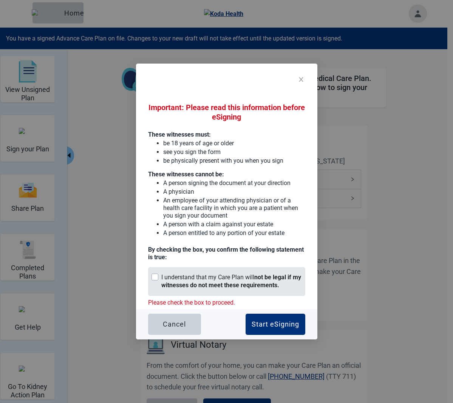 This screenshot has width=453, height=403. Describe the element at coordinates (234, 152) in the screenshot. I see `p: see you sign the form` at that location.